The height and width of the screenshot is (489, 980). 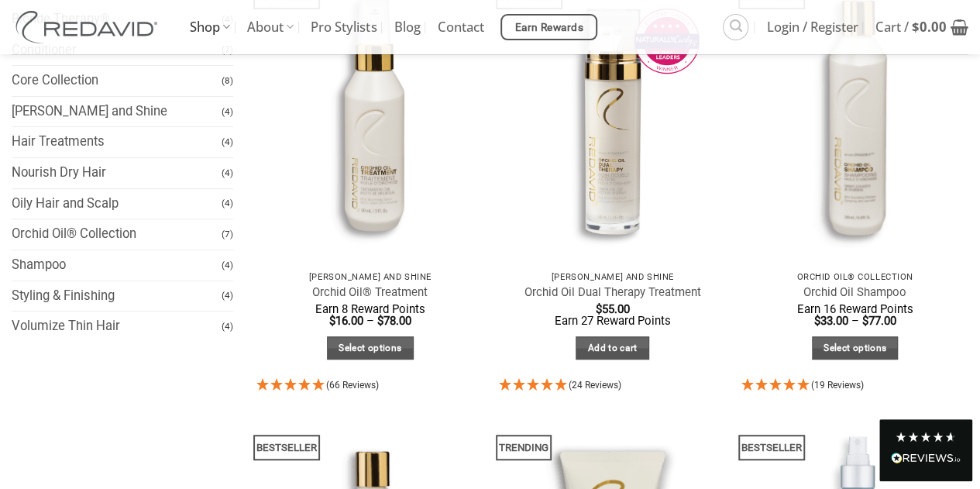 I want to click on span: Earn 27 Reward Points, so click(x=612, y=321).